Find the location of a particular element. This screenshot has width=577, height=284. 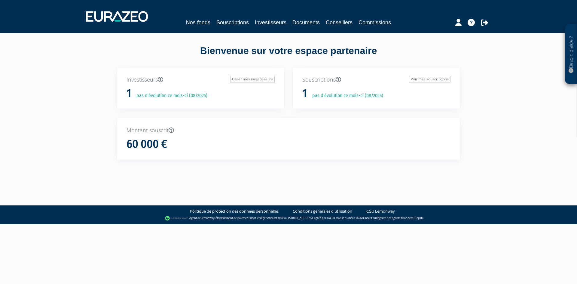

a: Conseillers is located at coordinates (339, 23).